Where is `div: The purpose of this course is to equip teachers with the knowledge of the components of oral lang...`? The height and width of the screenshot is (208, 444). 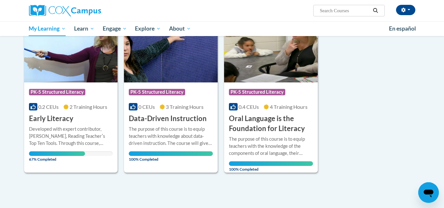
div: The purpose of this course is to equip teachers with the knowledge of the components of oral lang... is located at coordinates (271, 146).